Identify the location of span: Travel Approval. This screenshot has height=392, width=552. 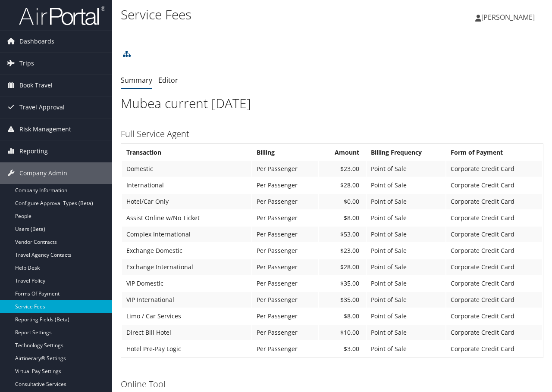
(42, 108).